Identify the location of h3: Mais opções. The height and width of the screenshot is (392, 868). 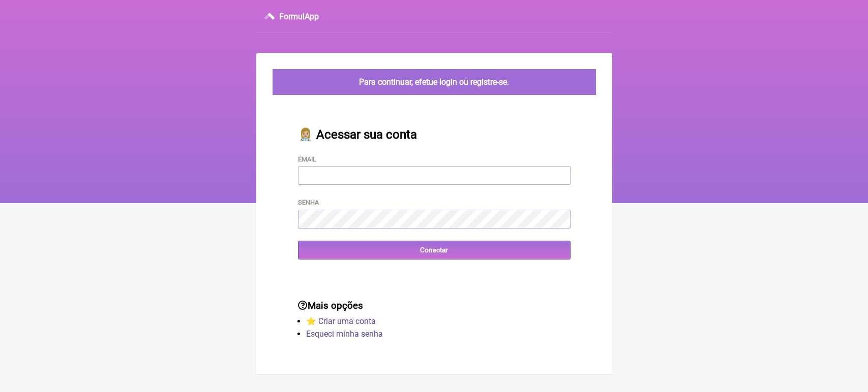
(434, 306).